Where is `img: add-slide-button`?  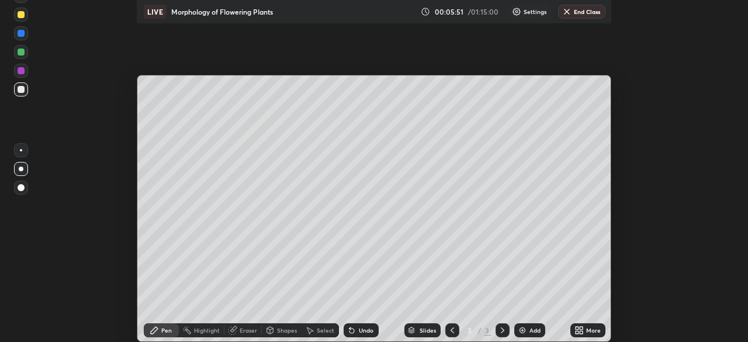
img: add-slide-button is located at coordinates (522, 330).